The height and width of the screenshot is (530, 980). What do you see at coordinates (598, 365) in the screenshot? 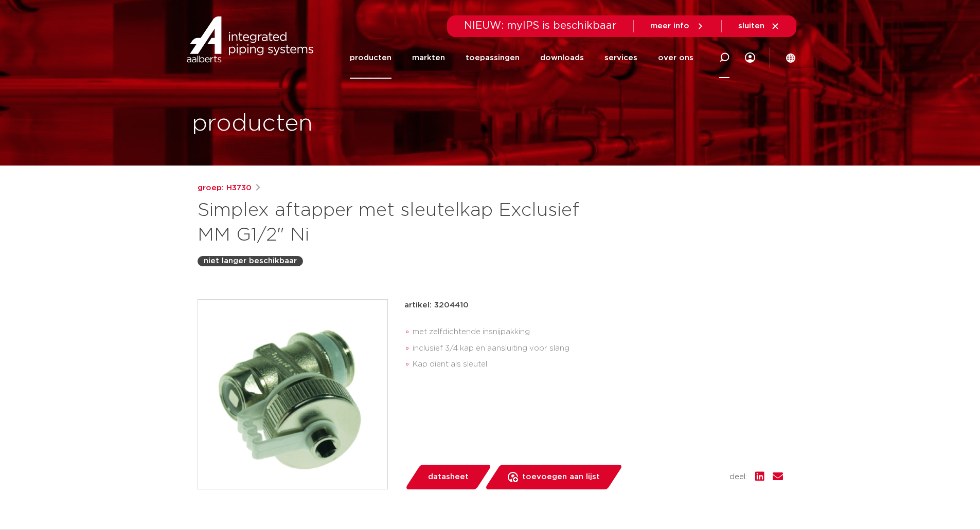
I see `li: Kap dient als sleutel` at bounding box center [598, 365].